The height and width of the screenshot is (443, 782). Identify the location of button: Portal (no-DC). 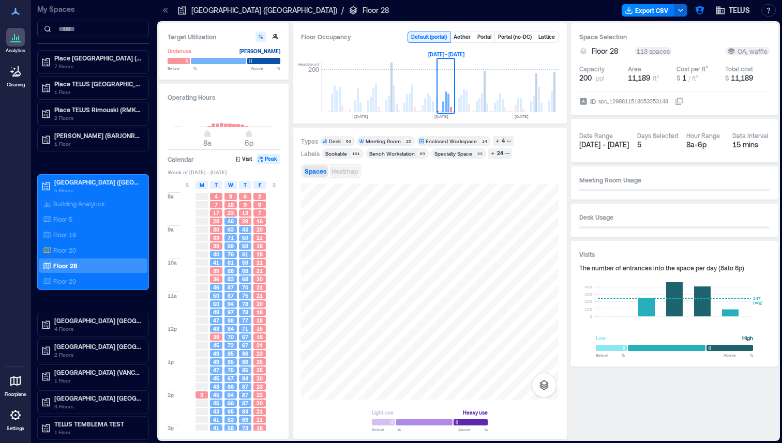
(515, 37).